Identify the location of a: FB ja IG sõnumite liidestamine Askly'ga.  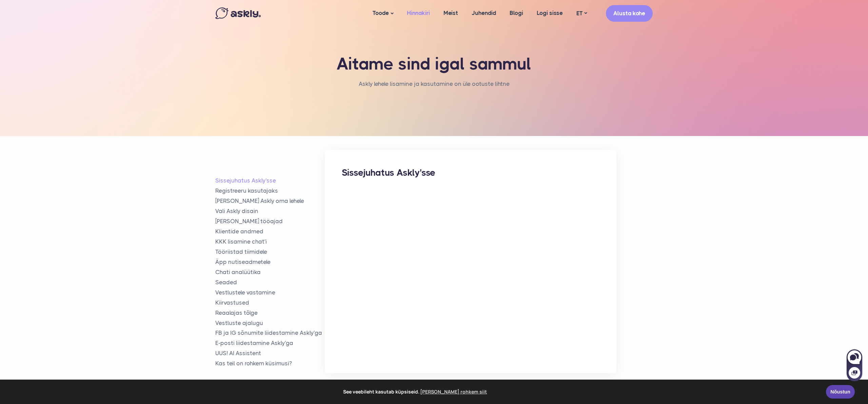
(270, 333).